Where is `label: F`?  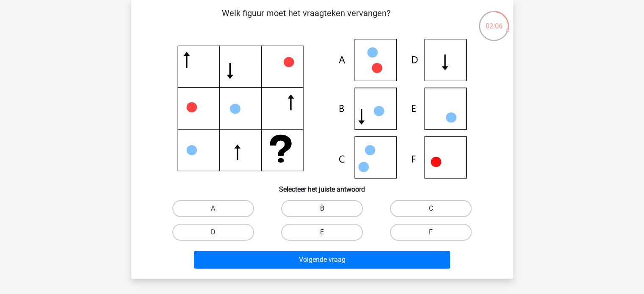 label: F is located at coordinates (431, 232).